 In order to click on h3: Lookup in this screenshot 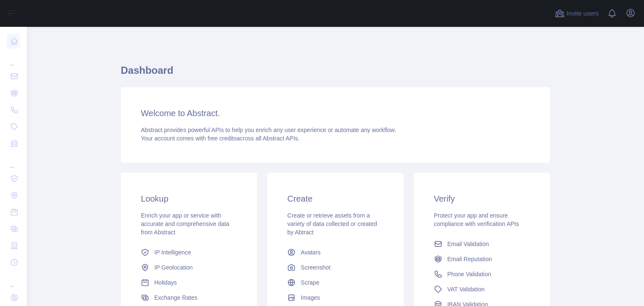, I will do `click(189, 199)`.